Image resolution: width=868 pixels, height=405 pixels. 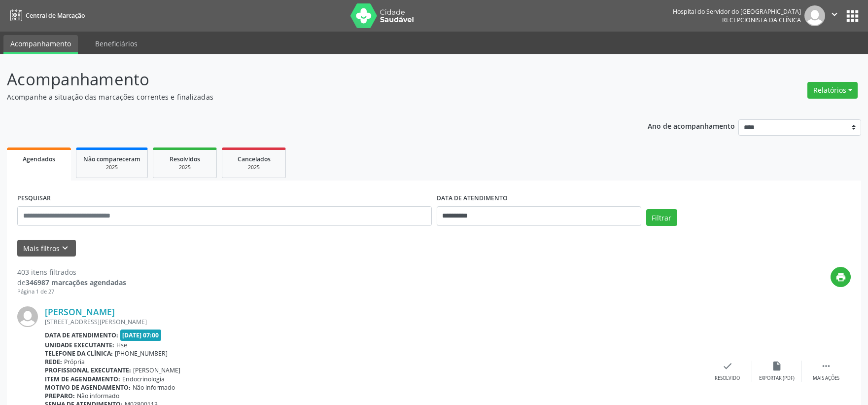 What do you see at coordinates (727, 366) in the screenshot?
I see `i: check` at bounding box center [727, 366].